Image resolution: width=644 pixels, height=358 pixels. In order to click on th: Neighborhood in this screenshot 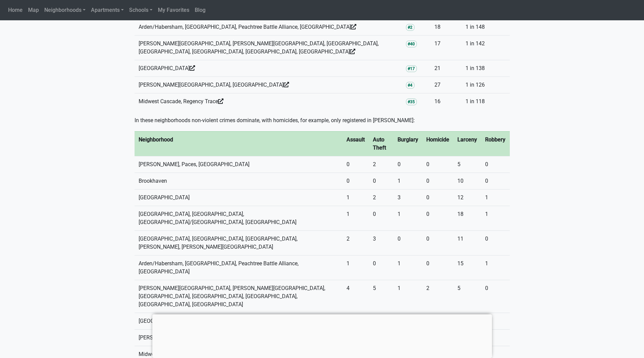, I will do `click(239, 144)`.